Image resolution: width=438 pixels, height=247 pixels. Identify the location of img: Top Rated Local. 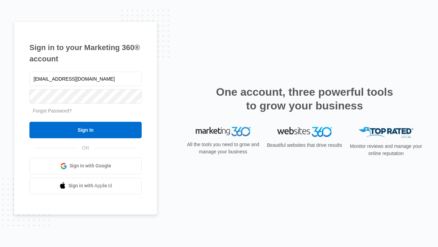
(386, 132).